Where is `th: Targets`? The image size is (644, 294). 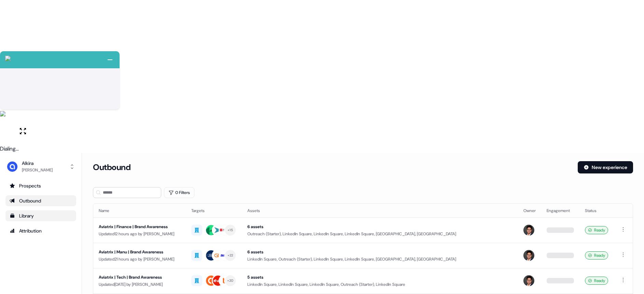 th: Targets is located at coordinates (214, 211).